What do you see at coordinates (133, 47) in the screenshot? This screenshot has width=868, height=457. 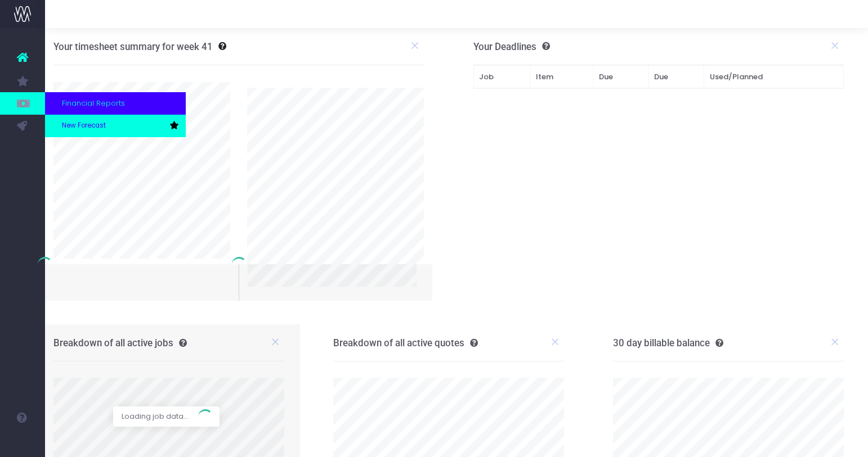 I see `h3: Your timesheet summary for week 41` at bounding box center [133, 47].